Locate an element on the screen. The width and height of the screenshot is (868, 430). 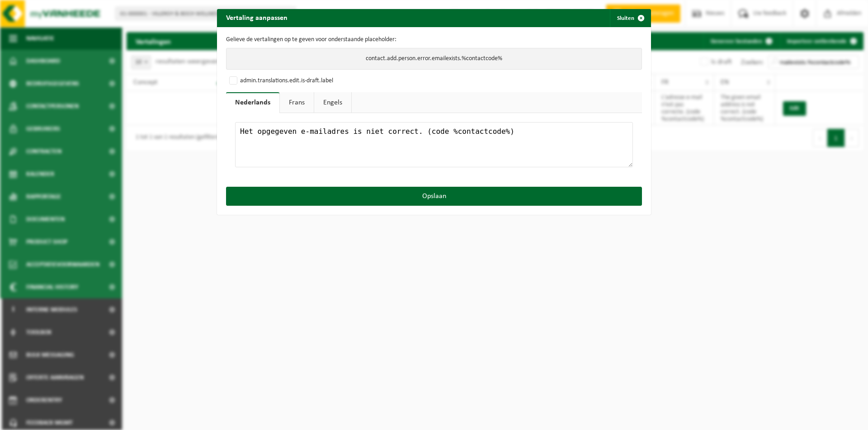
h2: Vertaling aanpassen is located at coordinates (257, 18).